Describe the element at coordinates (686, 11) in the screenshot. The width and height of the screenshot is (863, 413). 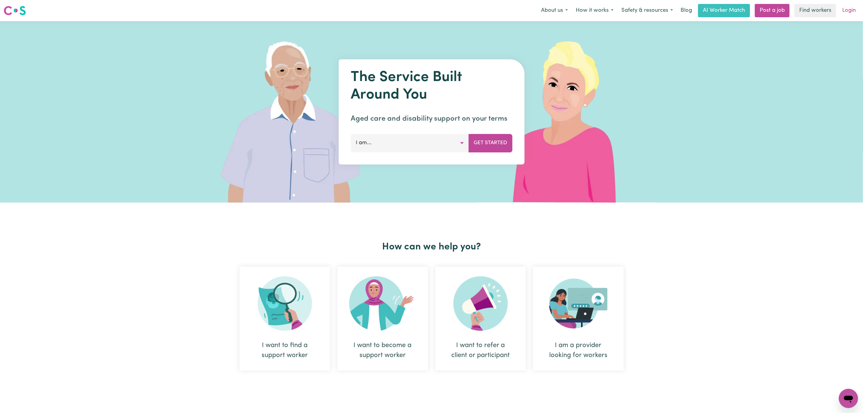
I see `a: Blog` at that location.